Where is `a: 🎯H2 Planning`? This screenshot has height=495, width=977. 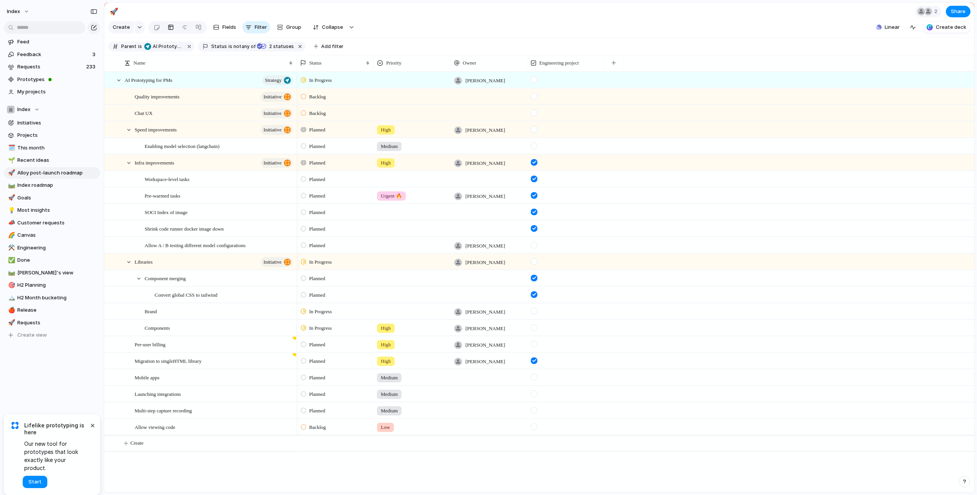 a: 🎯H2 Planning is located at coordinates (52, 285).